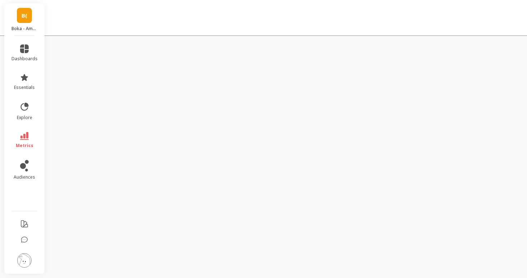 The width and height of the screenshot is (527, 278). I want to click on span: dashboards, so click(24, 59).